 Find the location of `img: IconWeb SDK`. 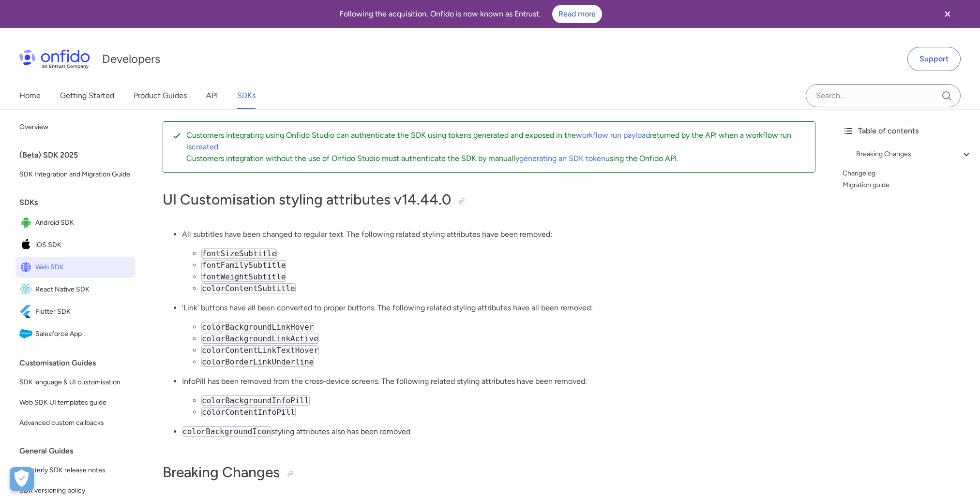

img: IconWeb SDK is located at coordinates (27, 267).